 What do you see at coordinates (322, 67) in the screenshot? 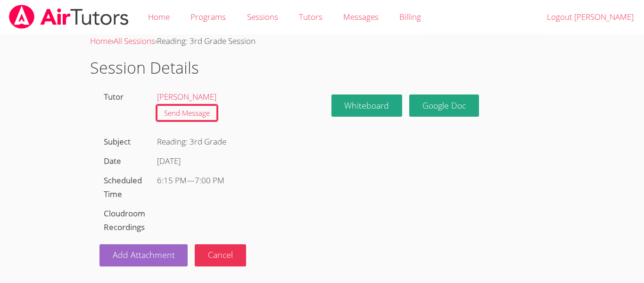
I see `h1: Session Details` at bounding box center [322, 67].